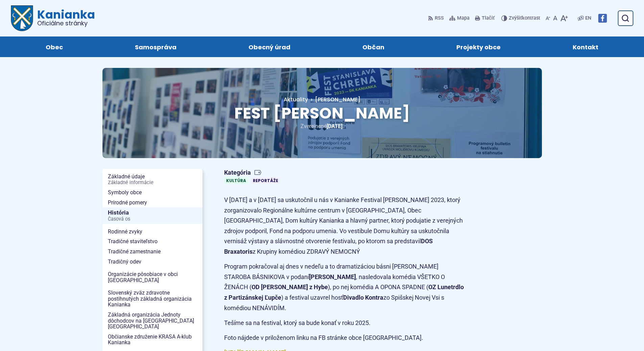 The width and height of the screenshot is (644, 351). Describe the element at coordinates (153, 241) in the screenshot. I see `a: Tradičné staviteľstvo` at that location.